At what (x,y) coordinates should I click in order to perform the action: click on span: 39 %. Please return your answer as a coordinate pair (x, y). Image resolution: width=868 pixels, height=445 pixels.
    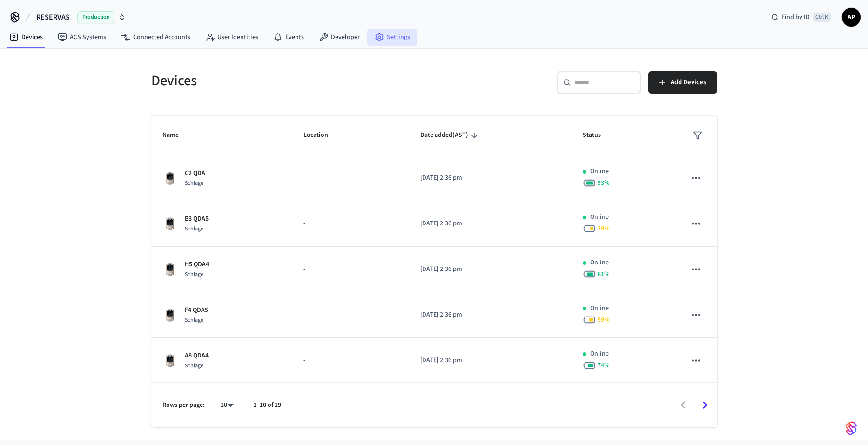
    Looking at the image, I should click on (604, 229).